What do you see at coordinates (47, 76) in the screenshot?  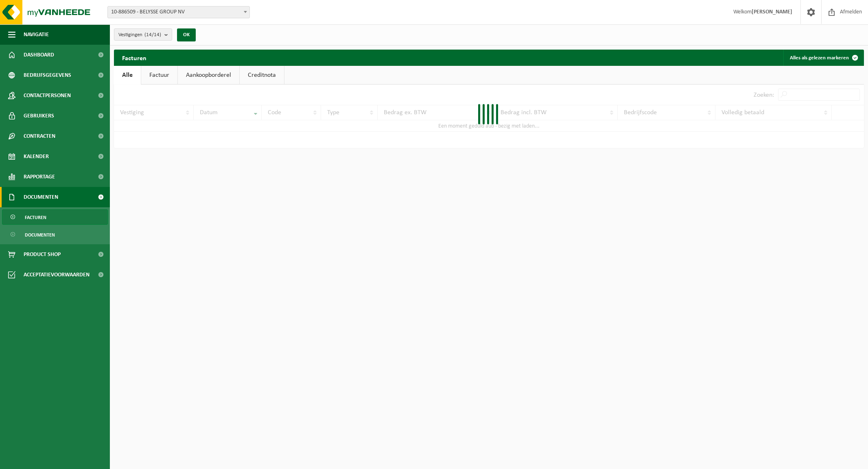 I see `span: Bedrijfsgegevens` at bounding box center [47, 76].